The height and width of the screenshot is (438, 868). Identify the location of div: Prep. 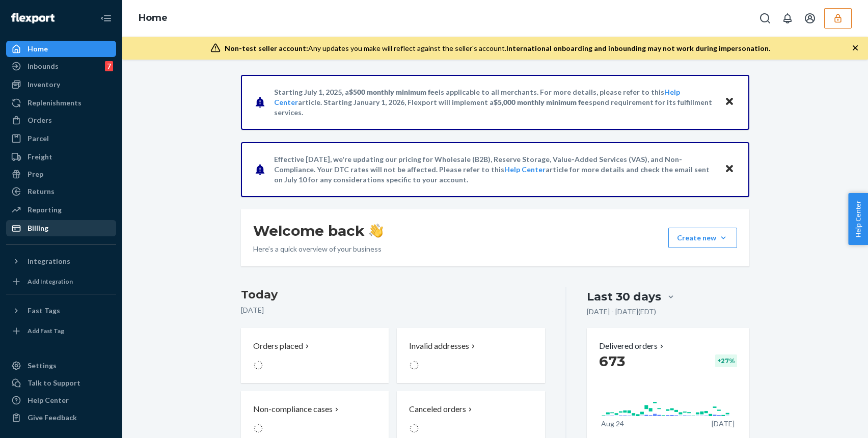
(35, 174).